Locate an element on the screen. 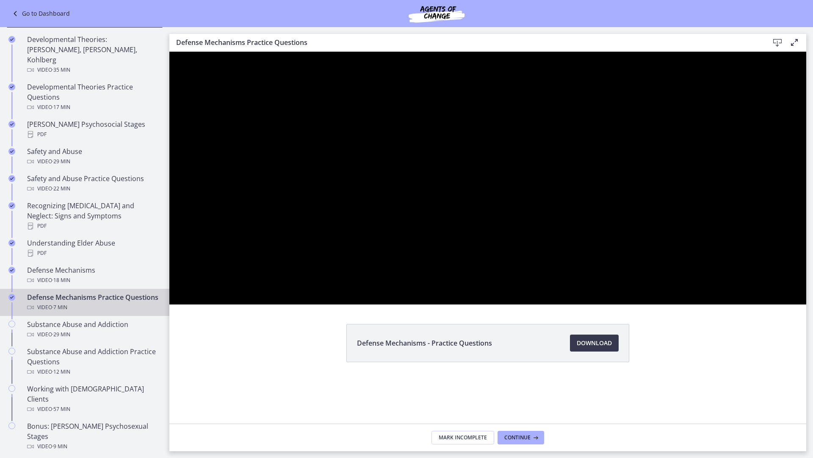 Image resolution: width=813 pixels, height=458 pixels. span: · 57 min is located at coordinates (61, 409).